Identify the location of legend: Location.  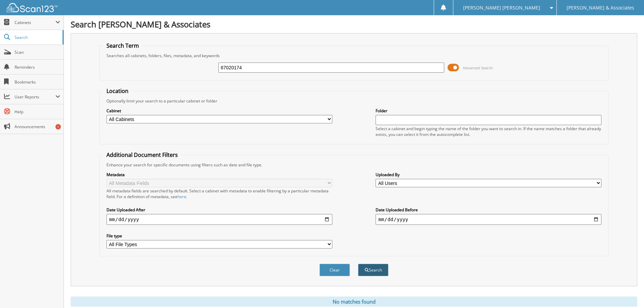
(117, 91).